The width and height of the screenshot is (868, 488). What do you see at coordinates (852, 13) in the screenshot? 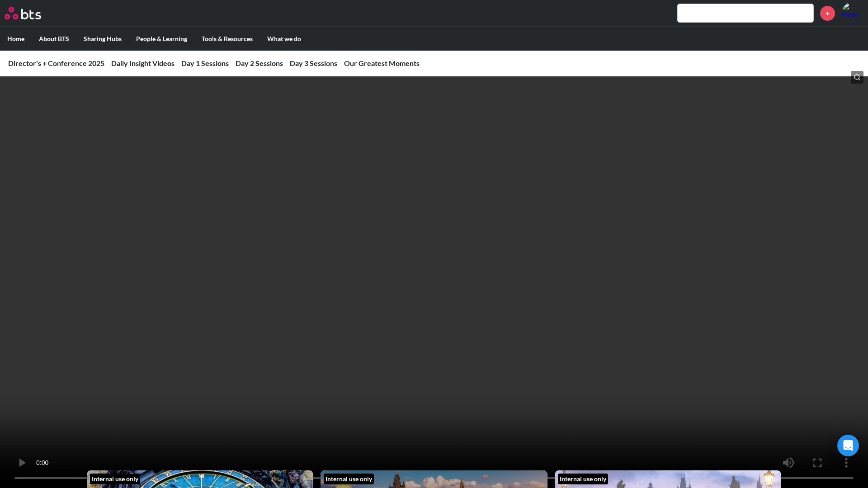
I see `a: Profile` at bounding box center [852, 13].